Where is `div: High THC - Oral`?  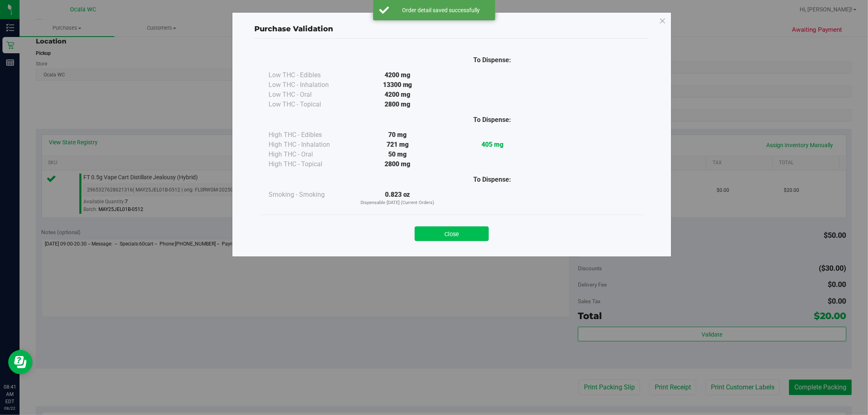
div: High THC - Oral is located at coordinates (309, 155).